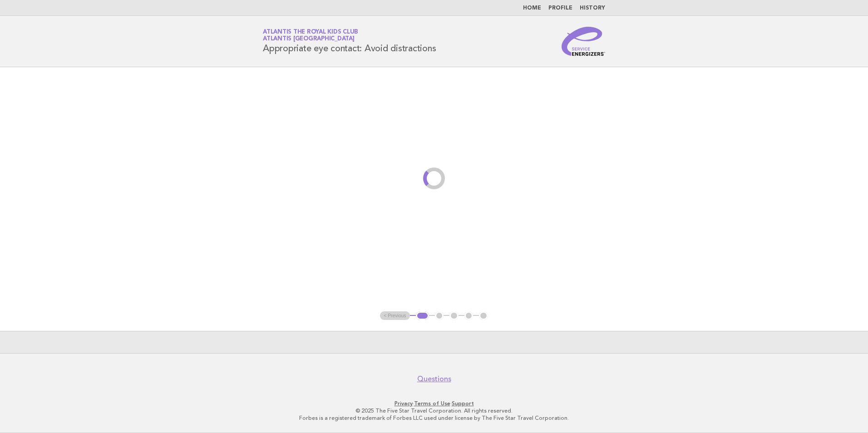 The width and height of the screenshot is (868, 433). Describe the element at coordinates (532, 8) in the screenshot. I see `a: Home` at that location.